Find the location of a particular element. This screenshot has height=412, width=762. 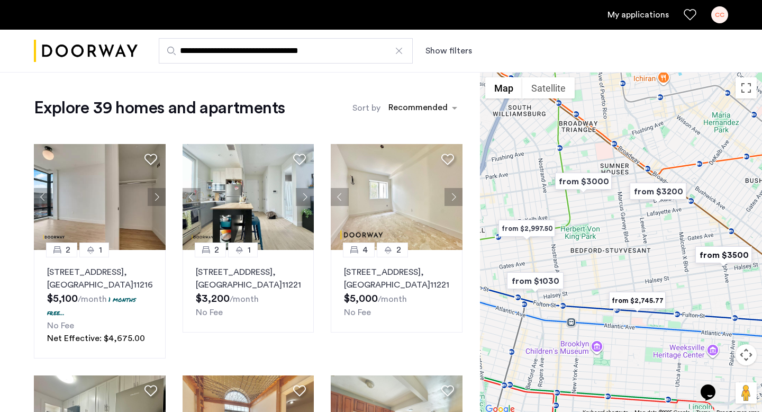

img: 2013_638594179371879686.jpeg is located at coordinates (248, 197).